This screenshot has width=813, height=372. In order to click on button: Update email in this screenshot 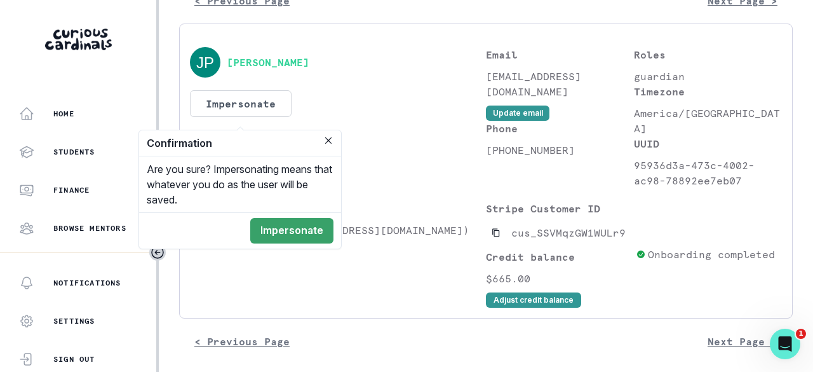, I will do `click(518, 113)`.